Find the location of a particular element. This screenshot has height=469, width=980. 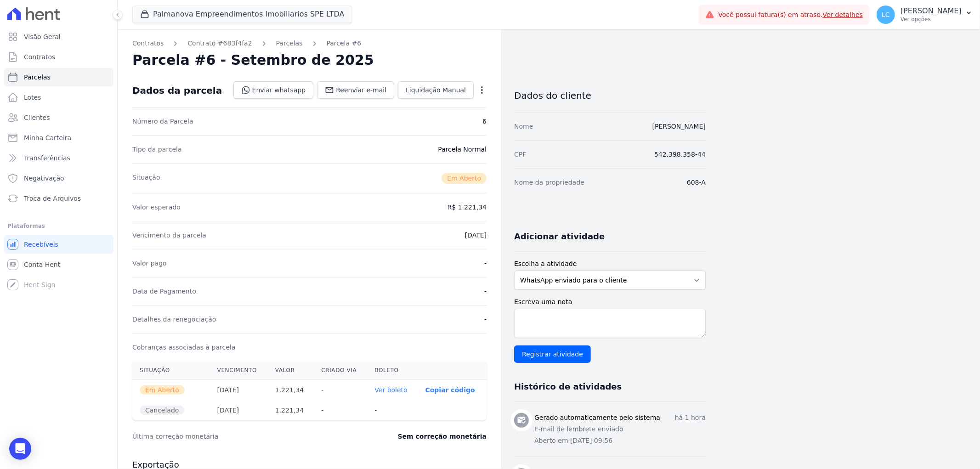

th: Criado via is located at coordinates (341, 370).